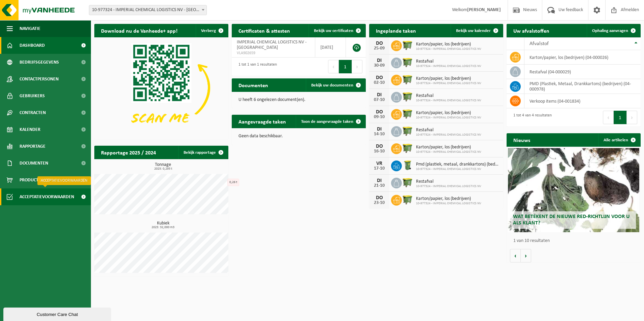  Describe the element at coordinates (379, 186) in the screenshot. I see `div: 21-10` at that location.